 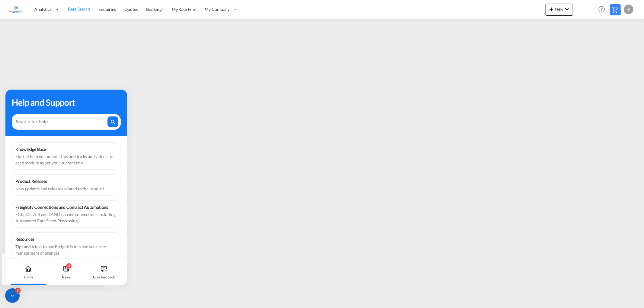 I want to click on span: Help, so click(x=602, y=9).